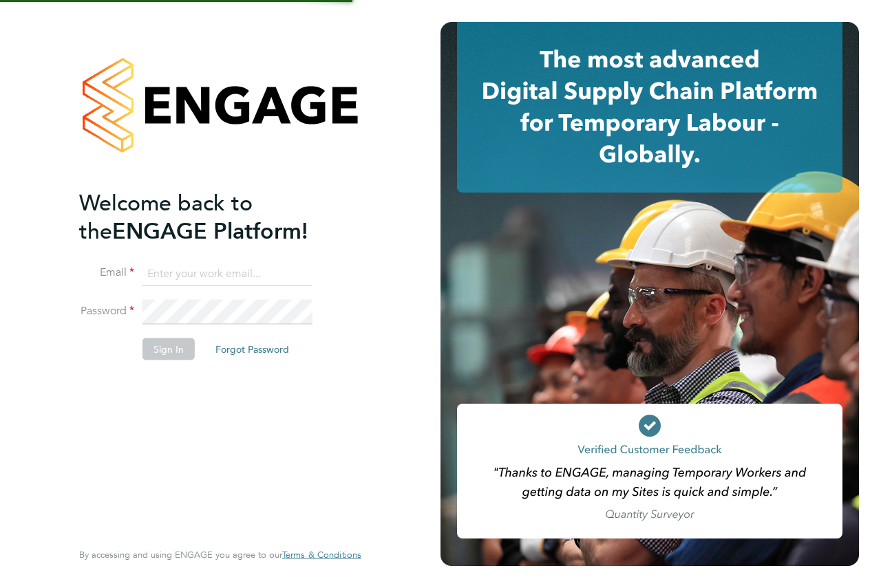 This screenshot has width=881, height=588. I want to click on input: Enter your work email..., so click(227, 273).